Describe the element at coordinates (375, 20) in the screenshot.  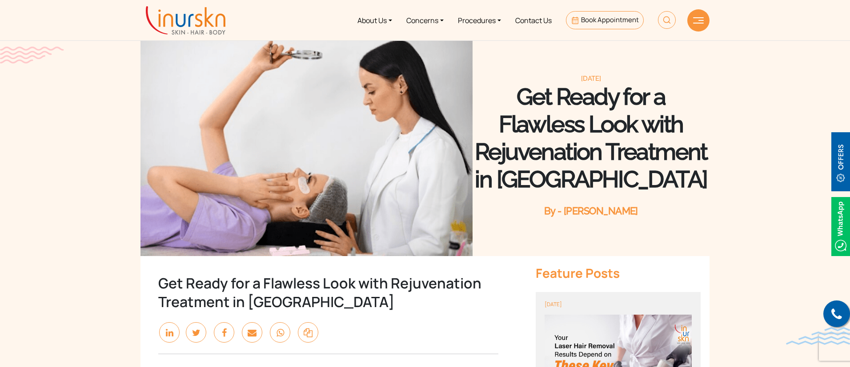
I see `a: About Us` at that location.